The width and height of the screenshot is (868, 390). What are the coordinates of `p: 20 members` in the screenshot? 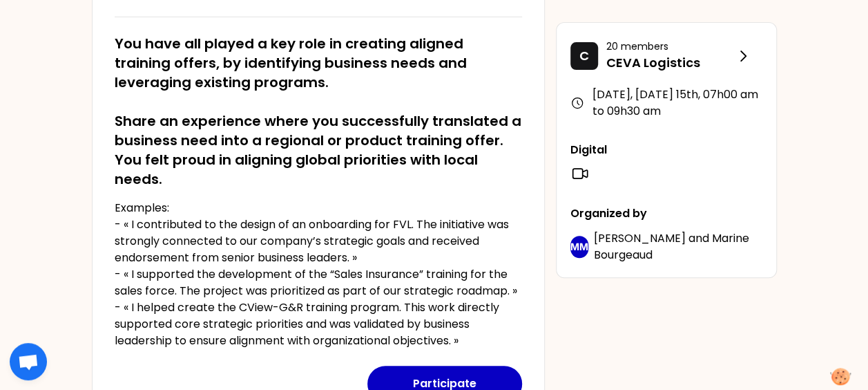 It's located at (671, 47).